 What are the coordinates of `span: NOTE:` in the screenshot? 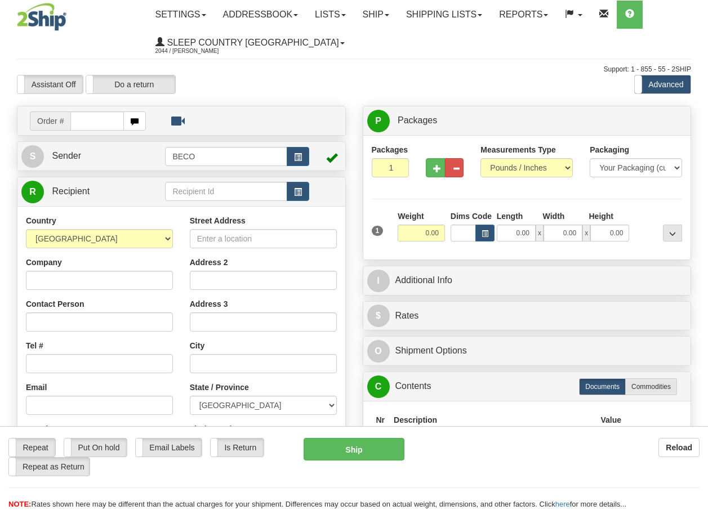 It's located at (20, 504).